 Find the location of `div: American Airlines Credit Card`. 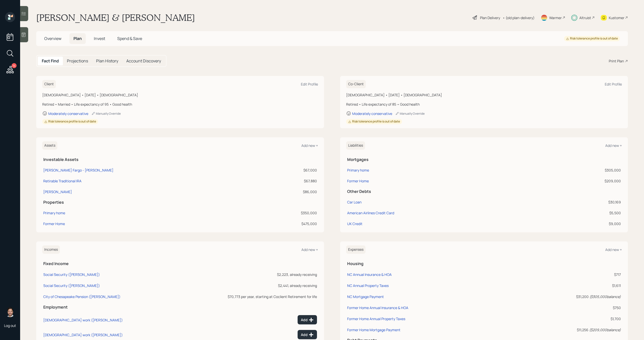

div: American Airlines Credit Card is located at coordinates (370, 212).